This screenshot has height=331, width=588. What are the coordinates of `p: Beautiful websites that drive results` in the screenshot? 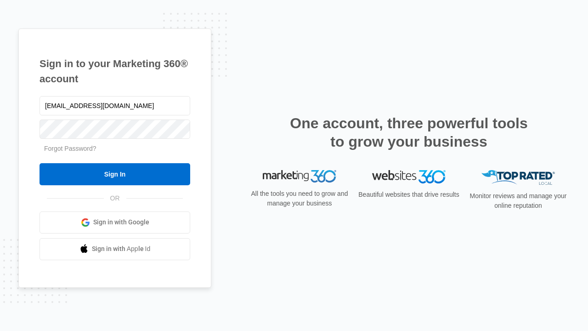 It's located at (409, 194).